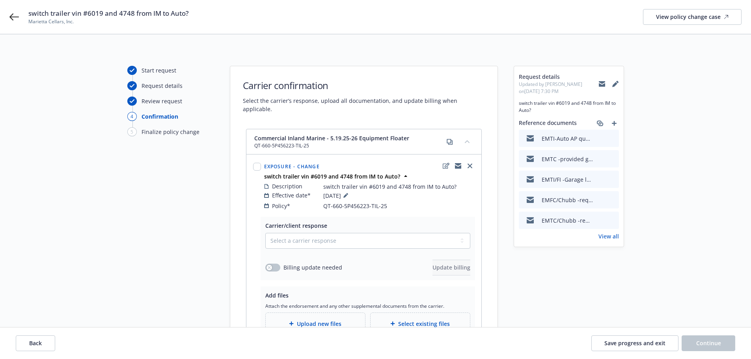  Describe the element at coordinates (635, 343) in the screenshot. I see `span: Save progress and exit` at that location.